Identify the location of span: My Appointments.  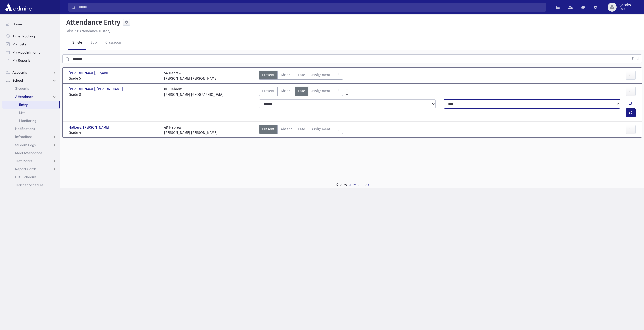
(26, 52).